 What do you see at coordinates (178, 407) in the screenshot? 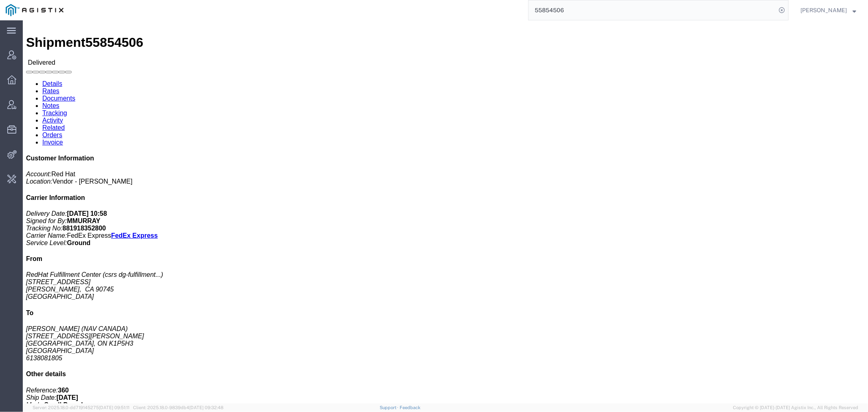
I see `span: Client: 2025.18.0-9839db4` at bounding box center [178, 407].